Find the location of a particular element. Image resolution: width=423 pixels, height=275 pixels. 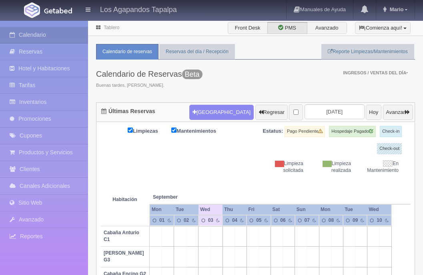

b: Cabaña Anturio C1 is located at coordinates (121, 236).